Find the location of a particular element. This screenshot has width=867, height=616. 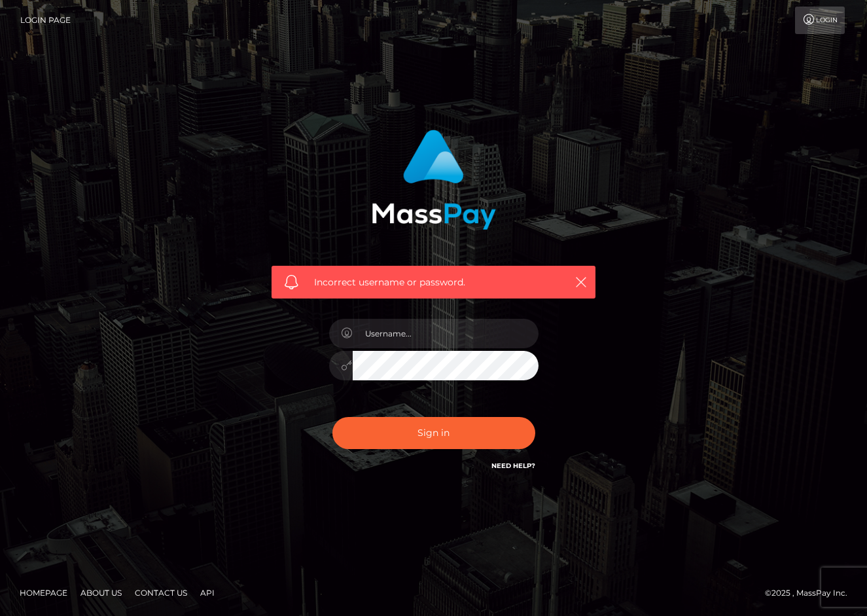

input: Username... is located at coordinates (446, 333).